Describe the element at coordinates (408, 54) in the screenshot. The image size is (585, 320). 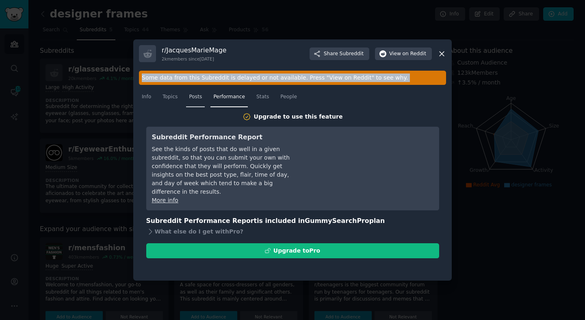
I see `span: View` at that location.